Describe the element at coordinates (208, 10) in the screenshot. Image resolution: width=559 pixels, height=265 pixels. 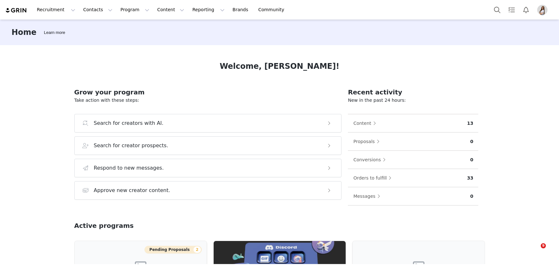
I see `button: Reporting` at that location.